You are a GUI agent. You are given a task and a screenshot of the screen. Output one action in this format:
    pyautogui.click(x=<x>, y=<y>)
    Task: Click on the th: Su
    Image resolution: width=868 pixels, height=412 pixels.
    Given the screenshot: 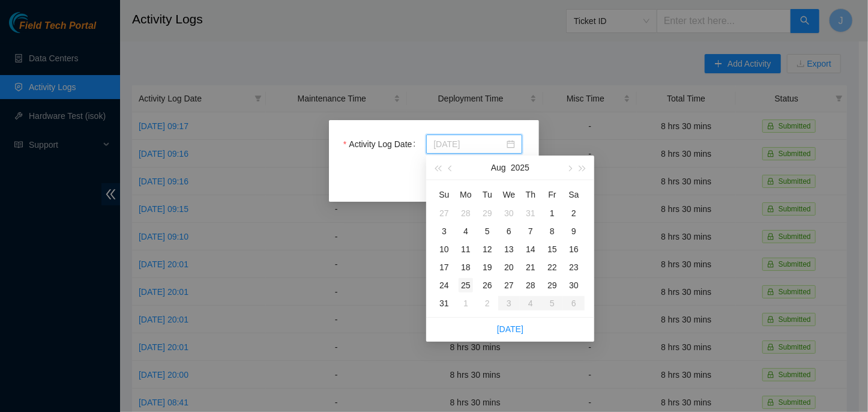 What is the action you would take?
    pyautogui.click(x=444, y=195)
    